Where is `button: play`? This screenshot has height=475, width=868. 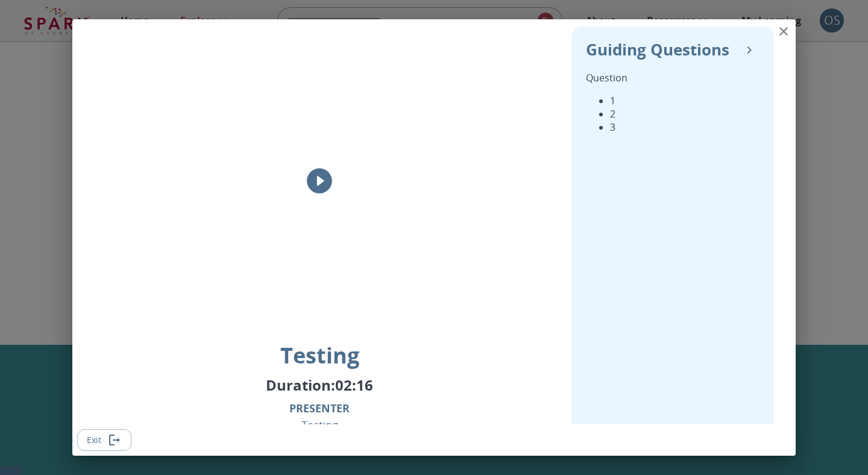
button: play is located at coordinates (319, 181).